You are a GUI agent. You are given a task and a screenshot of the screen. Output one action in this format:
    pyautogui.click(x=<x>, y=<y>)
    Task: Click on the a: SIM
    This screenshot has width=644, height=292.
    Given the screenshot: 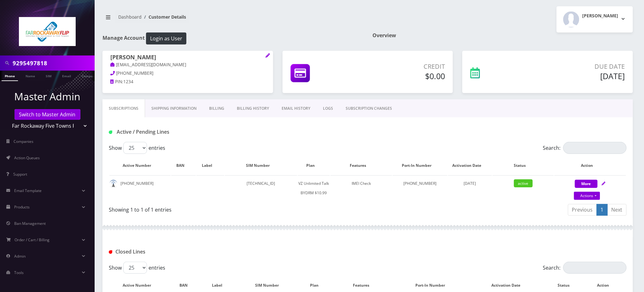 What is the action you would take?
    pyautogui.click(x=48, y=75)
    